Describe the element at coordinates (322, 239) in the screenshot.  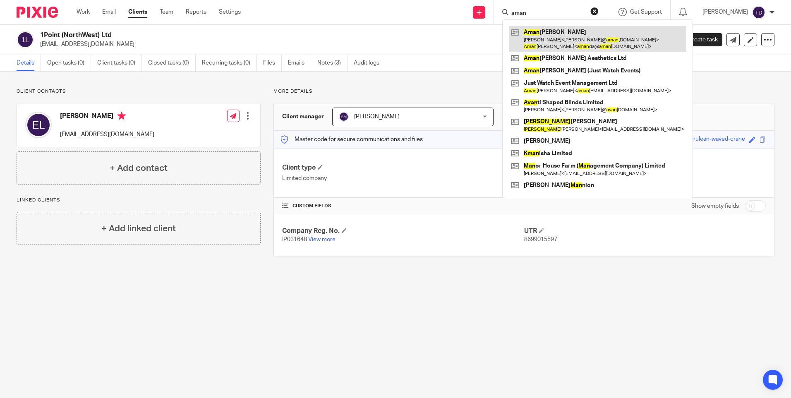
I see `a: View more` at that location.